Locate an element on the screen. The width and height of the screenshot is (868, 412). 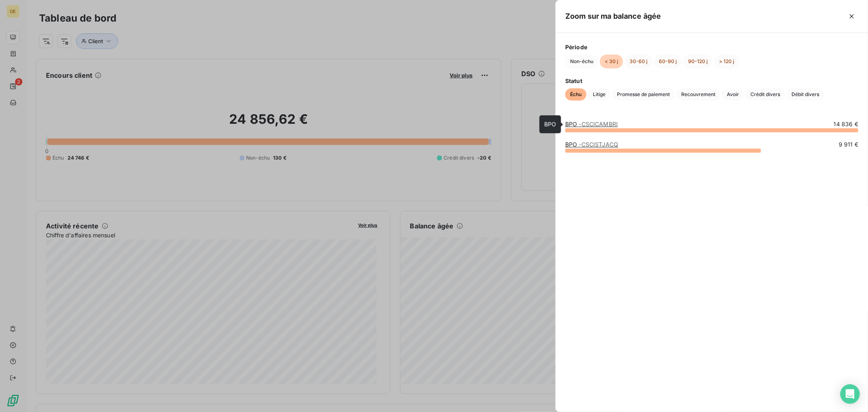
button: Promesse de paiement is located at coordinates (644, 94).